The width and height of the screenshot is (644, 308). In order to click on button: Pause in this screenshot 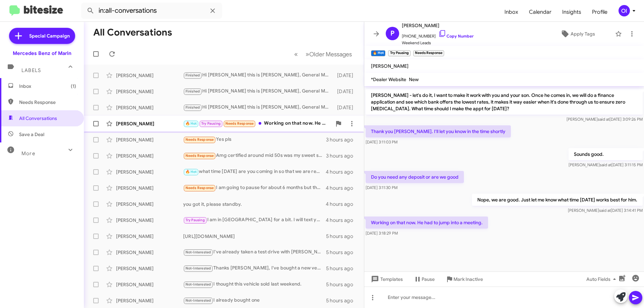, I will do `click(424, 279)`.